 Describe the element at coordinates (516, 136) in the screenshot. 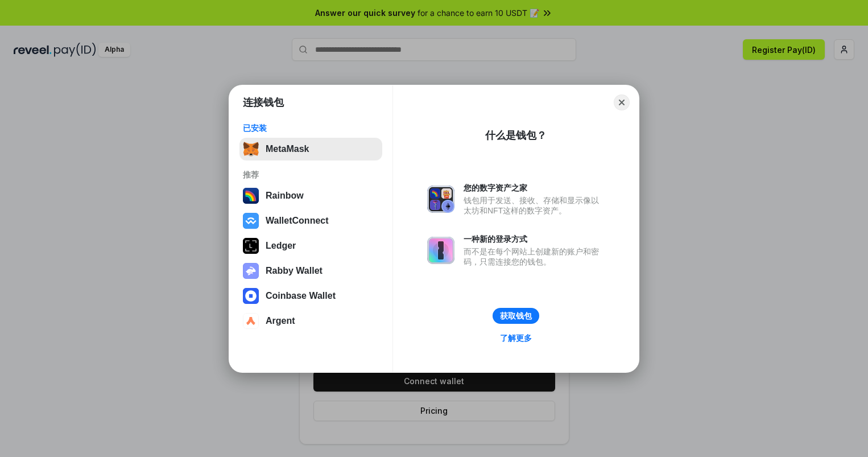

I see `div: 什么是钱包？` at that location.